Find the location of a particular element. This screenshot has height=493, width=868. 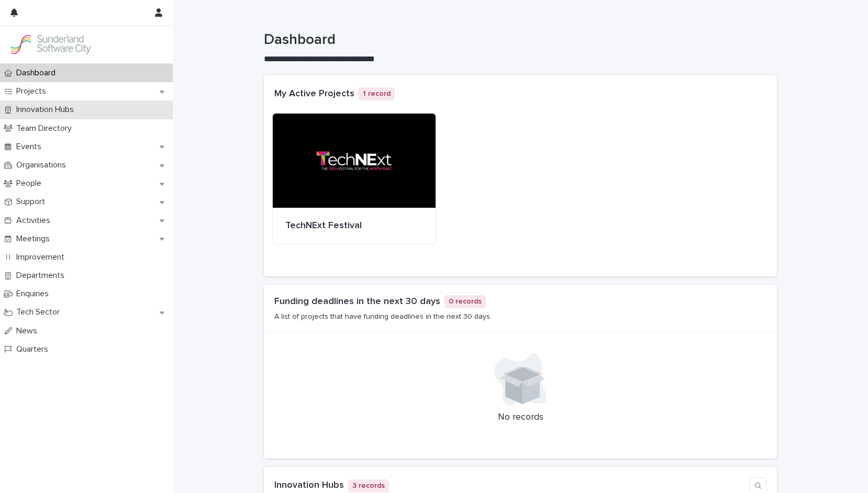

a: Innovation Hubs is located at coordinates (309, 485).